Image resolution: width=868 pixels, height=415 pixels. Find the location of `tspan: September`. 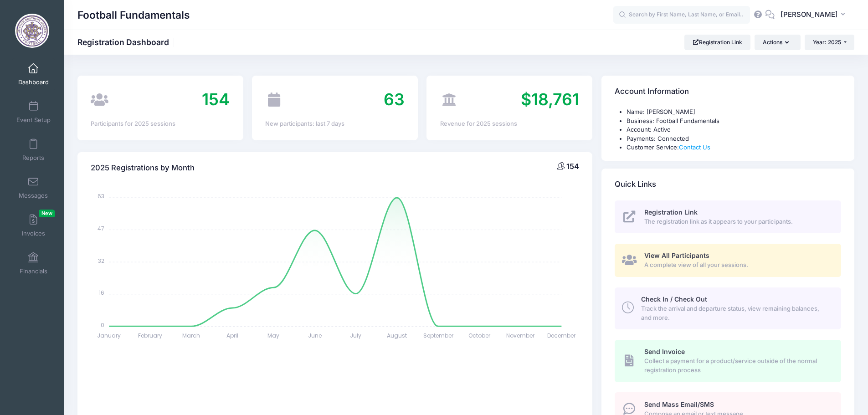

tspan: September is located at coordinates (438, 335).